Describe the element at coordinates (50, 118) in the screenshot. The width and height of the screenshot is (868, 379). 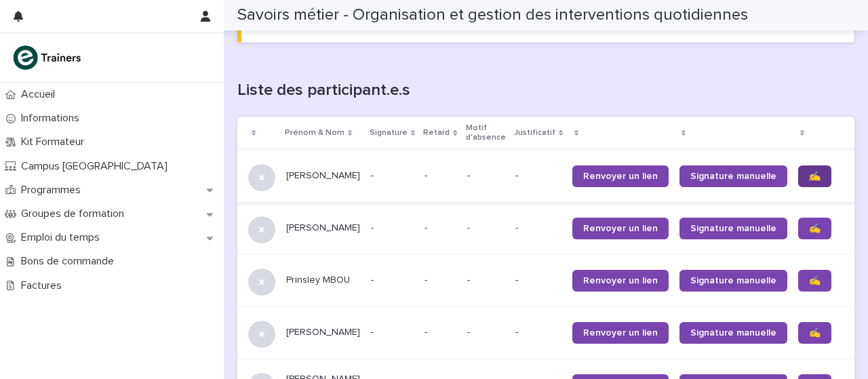
I see `font: Informations` at that location.